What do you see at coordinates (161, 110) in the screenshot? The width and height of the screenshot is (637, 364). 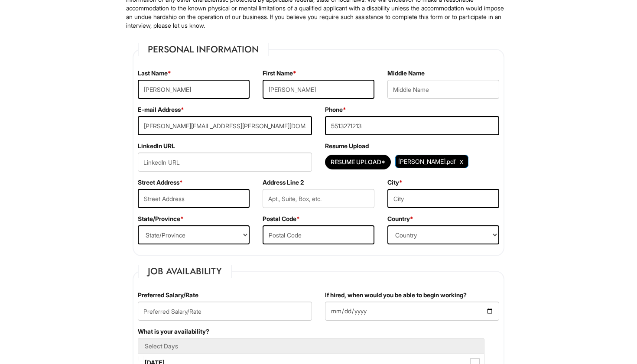 I see `label: E-mail Address` at bounding box center [161, 110].